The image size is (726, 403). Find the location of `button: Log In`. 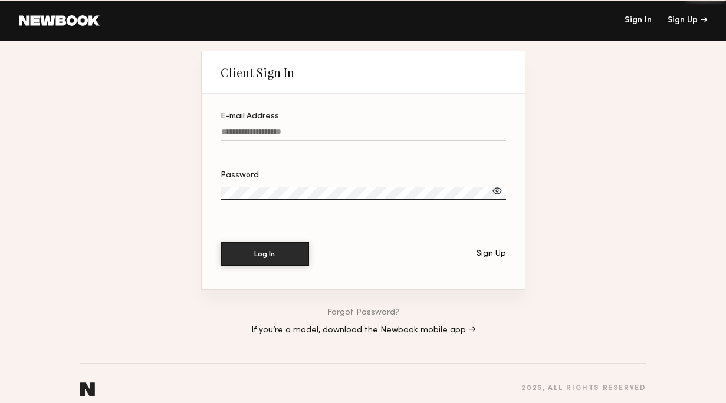

button: Log In is located at coordinates (265, 254).